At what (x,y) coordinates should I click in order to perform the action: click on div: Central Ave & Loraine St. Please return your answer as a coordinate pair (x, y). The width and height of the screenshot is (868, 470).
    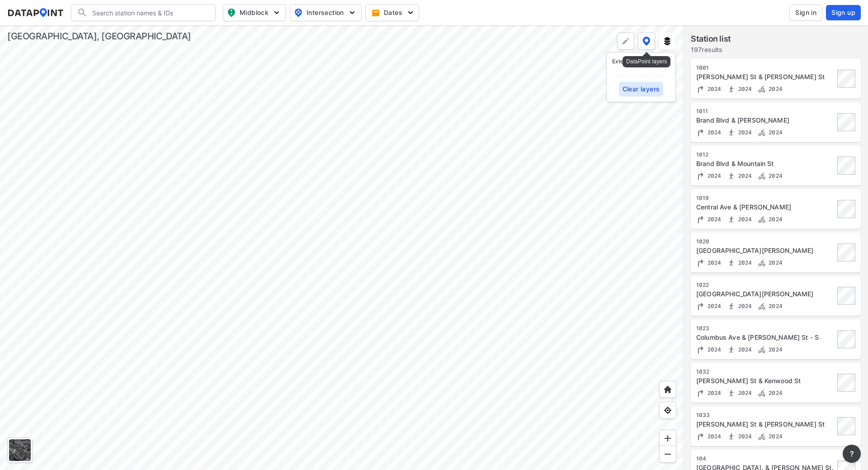
    Looking at the image, I should click on (765, 250).